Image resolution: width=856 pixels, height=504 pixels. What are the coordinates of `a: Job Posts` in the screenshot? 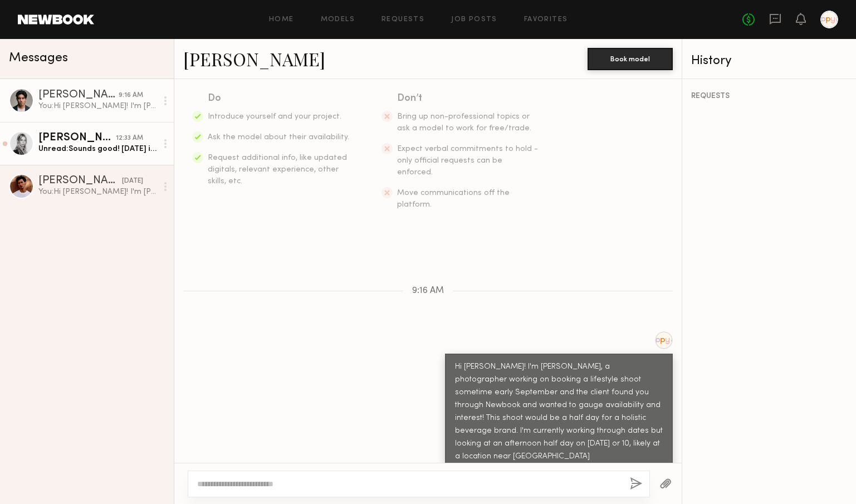 It's located at (474, 20).